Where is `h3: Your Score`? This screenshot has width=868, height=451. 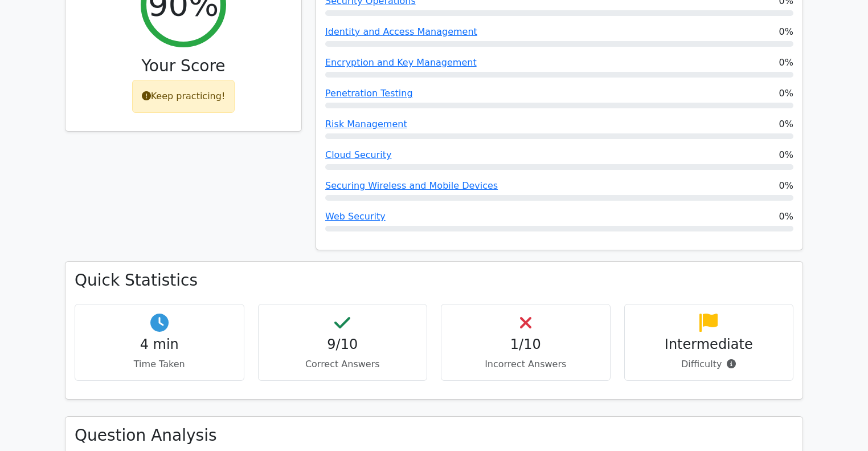
h3: Your Score is located at coordinates (184, 66).